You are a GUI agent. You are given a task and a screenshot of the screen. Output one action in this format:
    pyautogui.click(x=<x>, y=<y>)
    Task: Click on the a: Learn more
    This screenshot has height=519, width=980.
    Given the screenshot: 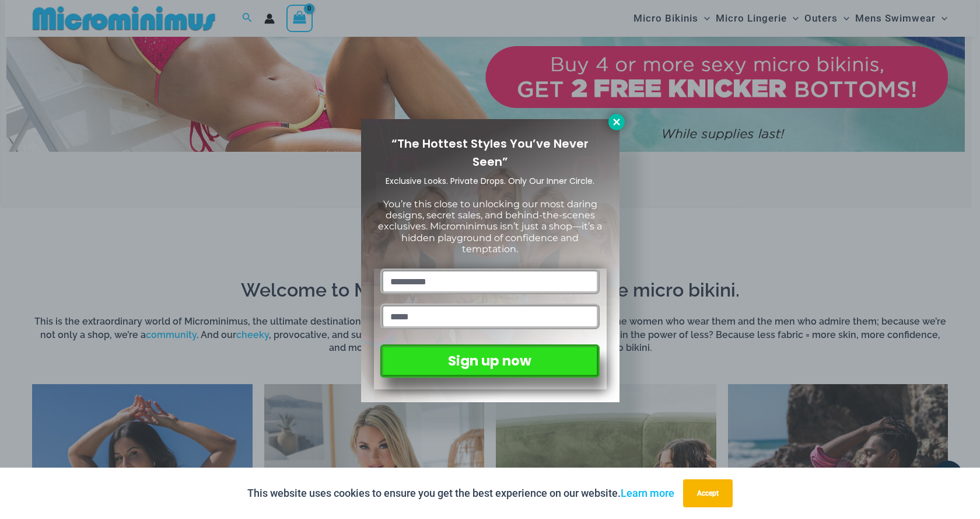 What is the action you would take?
    pyautogui.click(x=647, y=492)
    